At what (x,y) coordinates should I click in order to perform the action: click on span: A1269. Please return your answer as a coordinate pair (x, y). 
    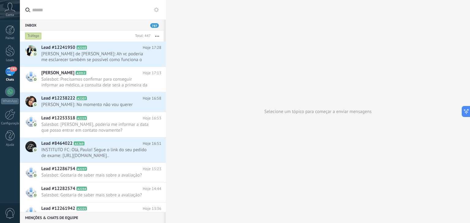
    Looking at the image, I should click on (79, 143).